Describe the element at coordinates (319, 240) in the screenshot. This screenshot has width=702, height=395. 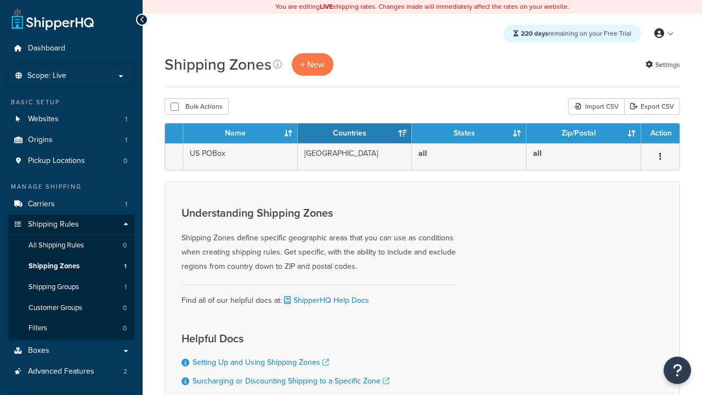
I see `div: Shipping Zones define specific geographic areas that you can use as conditions when creating ship...` at that location.